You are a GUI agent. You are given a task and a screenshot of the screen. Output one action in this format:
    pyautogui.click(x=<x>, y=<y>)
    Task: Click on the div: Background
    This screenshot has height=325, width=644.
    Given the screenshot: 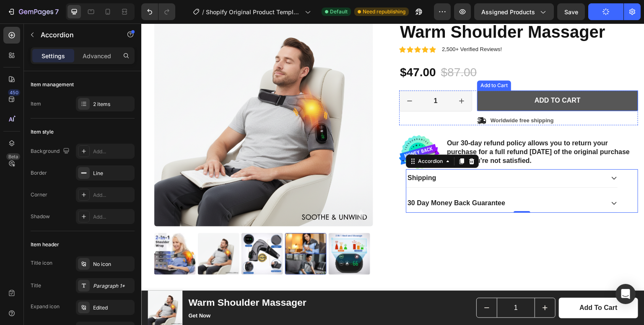 What is the action you would take?
    pyautogui.click(x=51, y=151)
    